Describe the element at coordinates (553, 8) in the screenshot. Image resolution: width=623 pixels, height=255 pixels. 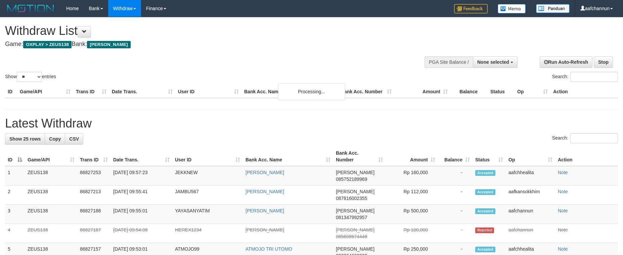
I see `img: panduan.png` at that location.